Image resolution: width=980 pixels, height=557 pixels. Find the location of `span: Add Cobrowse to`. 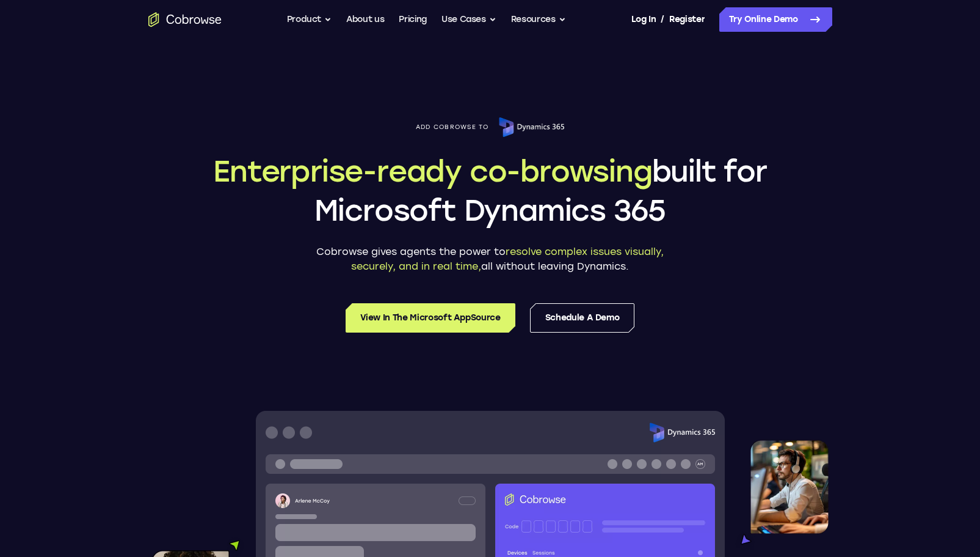

span: Add Cobrowse to is located at coordinates (452, 127).